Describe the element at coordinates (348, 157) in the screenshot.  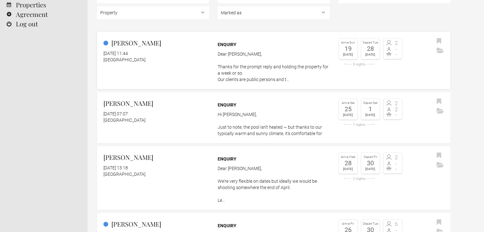
I see `div: Arrive Wed` at that location.